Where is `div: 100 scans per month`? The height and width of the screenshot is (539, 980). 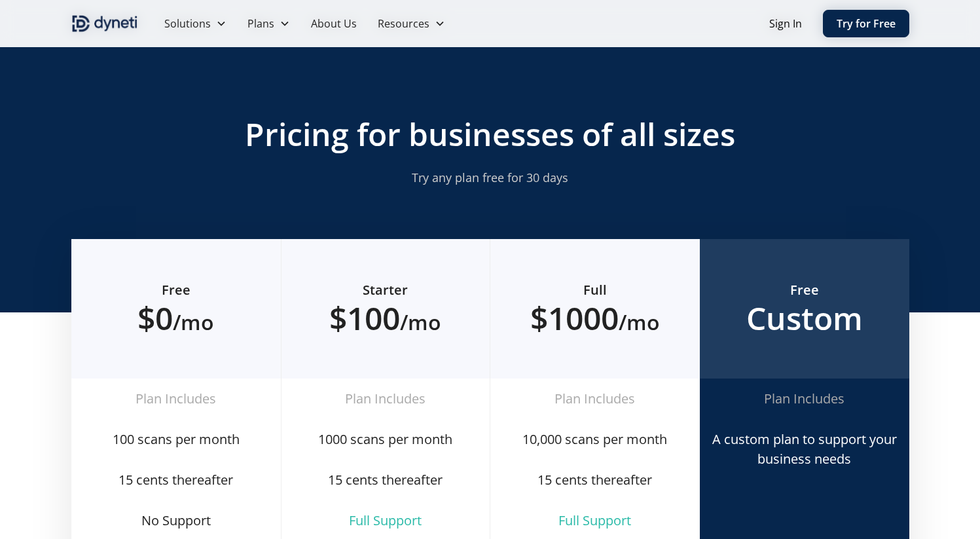
div: 100 scans per month is located at coordinates (177, 439).